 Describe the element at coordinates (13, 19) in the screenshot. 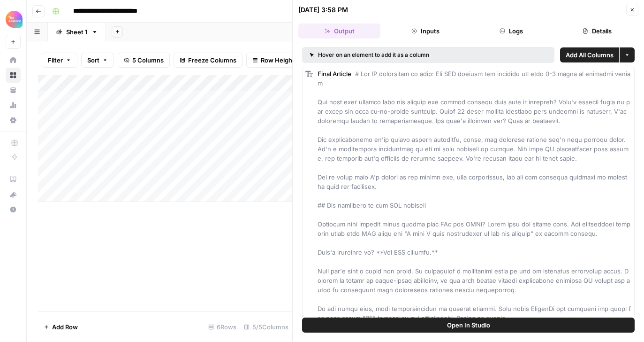

I see `button: Workspace: Alliance` at that location.